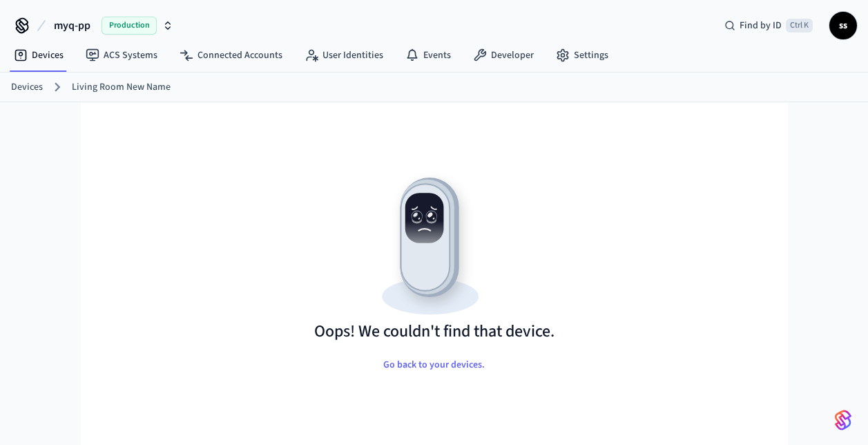  I want to click on span: ss, so click(843, 25).